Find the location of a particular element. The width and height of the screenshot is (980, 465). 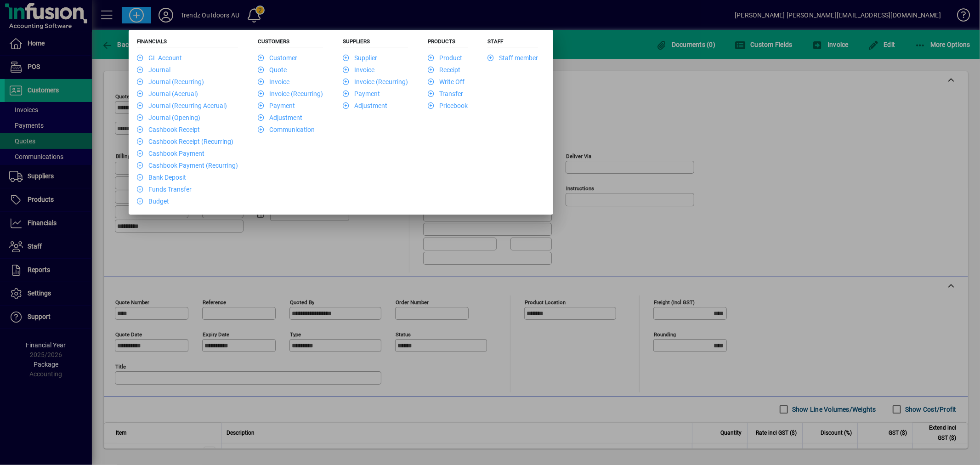

h5: Staff is located at coordinates (513, 43).